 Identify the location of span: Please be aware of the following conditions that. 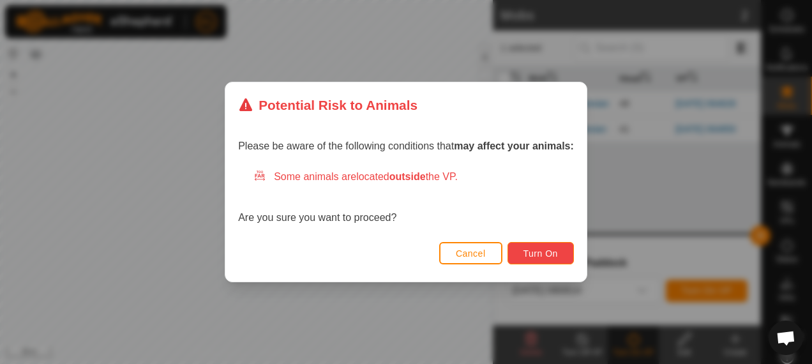
(406, 146).